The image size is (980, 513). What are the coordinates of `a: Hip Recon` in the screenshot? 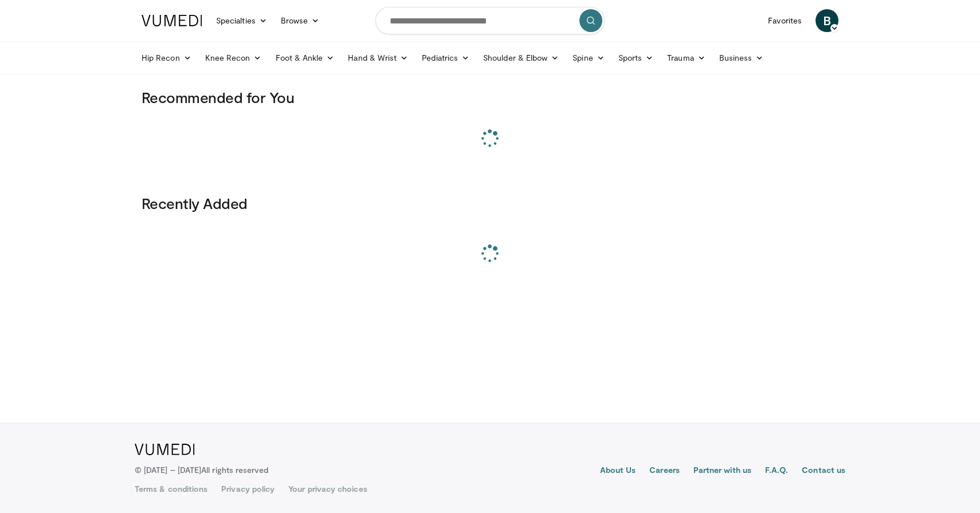 It's located at (166, 58).